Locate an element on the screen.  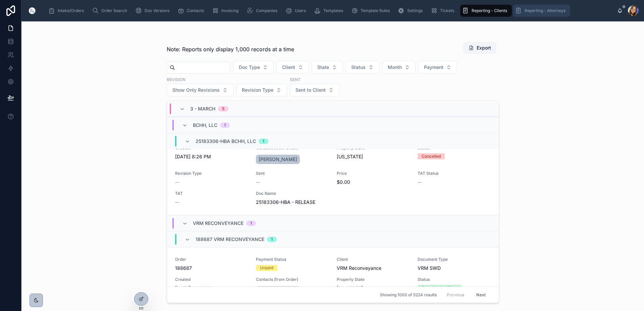
button: Export is located at coordinates (480, 48).